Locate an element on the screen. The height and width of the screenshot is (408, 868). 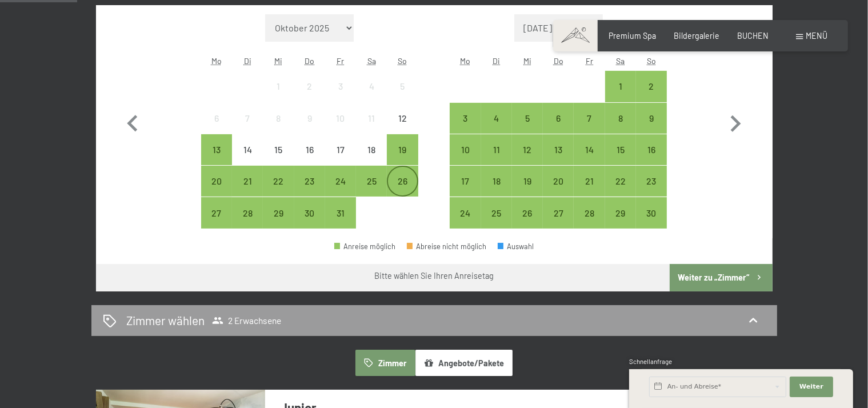
div: 12 is located at coordinates (403, 128).